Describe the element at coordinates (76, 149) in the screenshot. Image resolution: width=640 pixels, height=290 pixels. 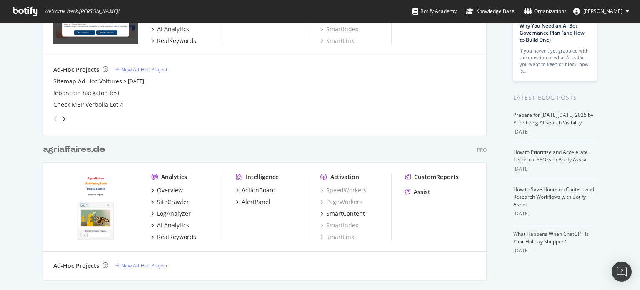
I see `a: agriaffaires.de` at that location.